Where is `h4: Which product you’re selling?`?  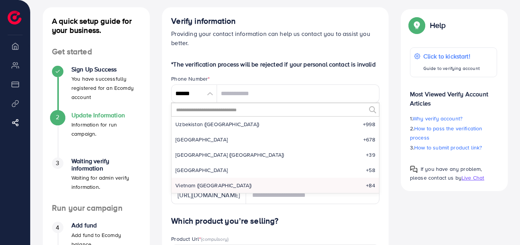 h4: Which product you’re selling? is located at coordinates (275, 221).